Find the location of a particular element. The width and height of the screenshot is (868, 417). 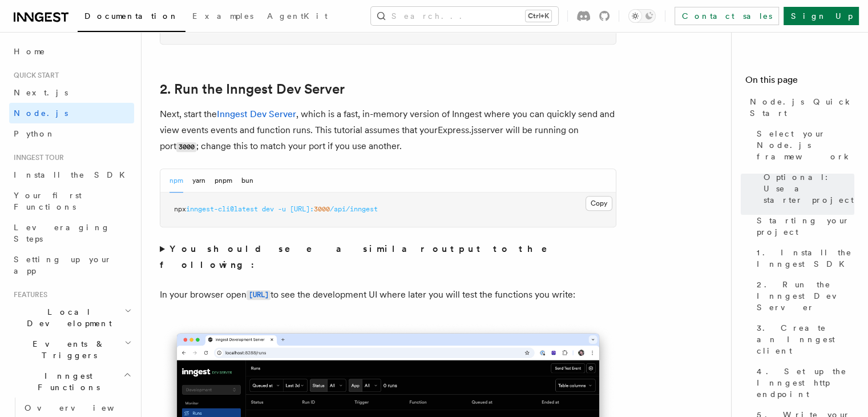

span: npx is located at coordinates (180, 209).